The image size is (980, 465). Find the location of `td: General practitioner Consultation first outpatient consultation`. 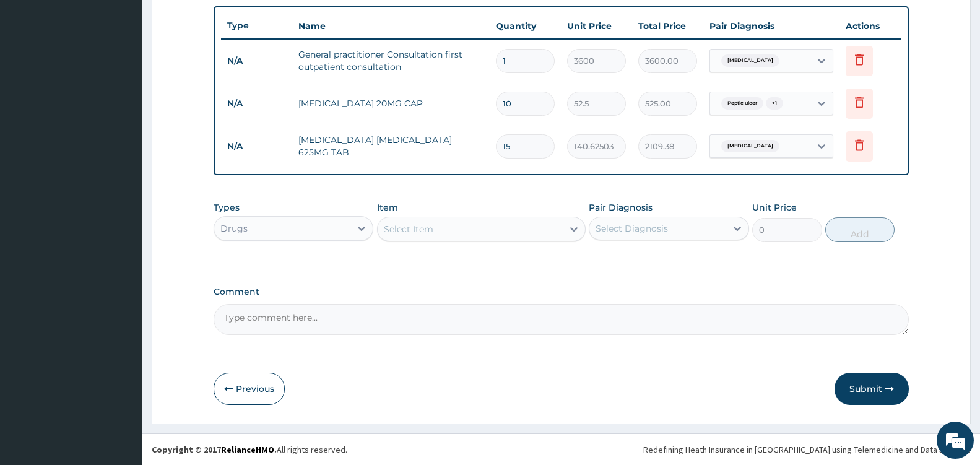

td: General practitioner Consultation first outpatient consultation is located at coordinates (391, 60).